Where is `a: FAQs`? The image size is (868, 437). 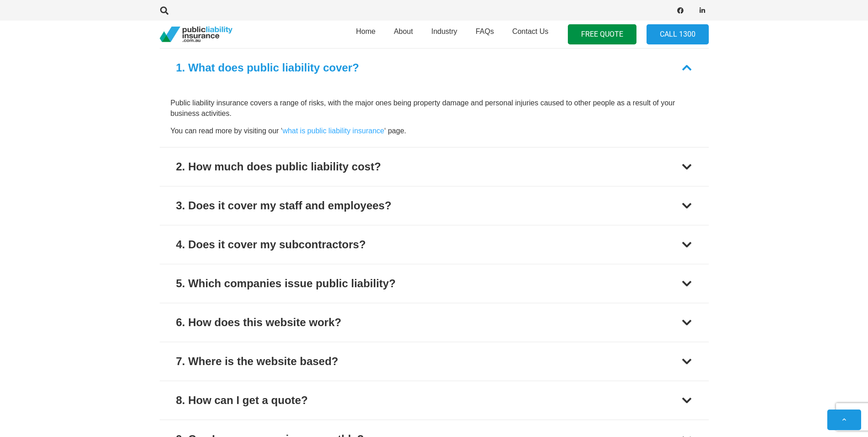
a: FAQs is located at coordinates (485, 34).